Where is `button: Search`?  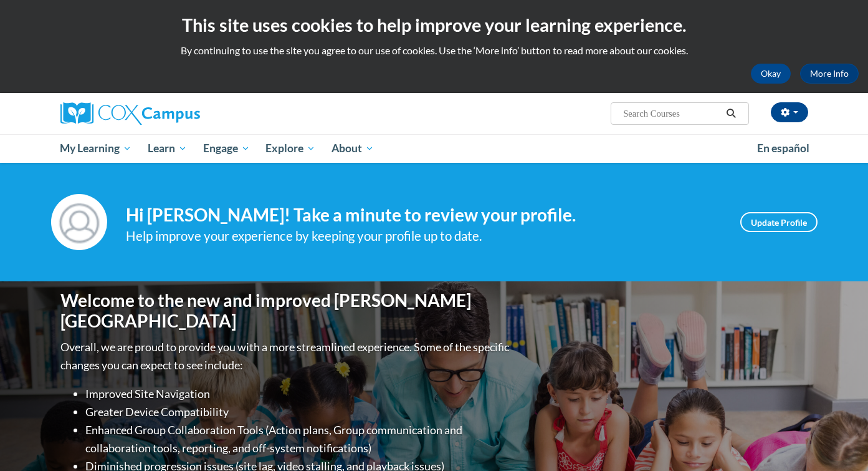 button: Search is located at coordinates (731, 113).